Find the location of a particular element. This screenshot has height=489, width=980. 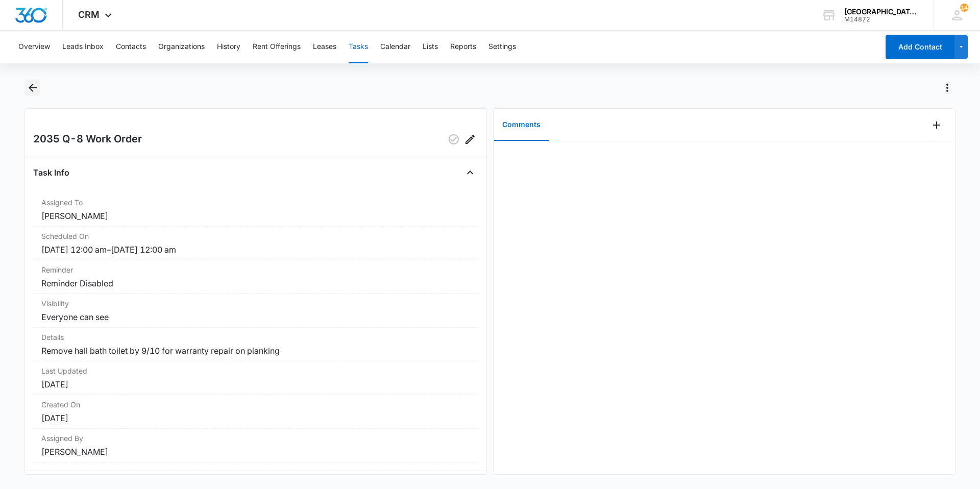

h2: 2035 Q-8 Work Order is located at coordinates (87, 139).